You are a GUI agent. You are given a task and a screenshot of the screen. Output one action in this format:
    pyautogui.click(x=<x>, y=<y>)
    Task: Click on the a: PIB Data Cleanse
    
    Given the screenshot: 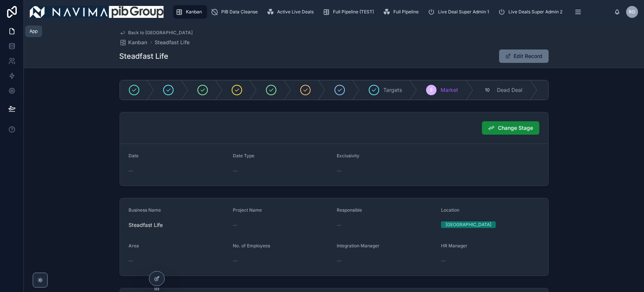 What is the action you would take?
    pyautogui.click(x=236, y=12)
    